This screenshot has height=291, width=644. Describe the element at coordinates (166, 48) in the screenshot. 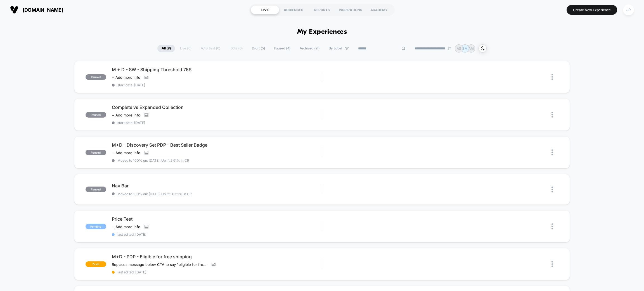

I see `span: All ( 9 )` at that location.